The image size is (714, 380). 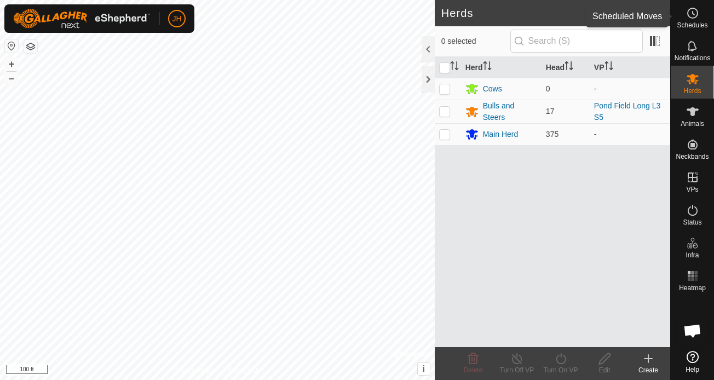 I want to click on button: i, so click(x=424, y=369).